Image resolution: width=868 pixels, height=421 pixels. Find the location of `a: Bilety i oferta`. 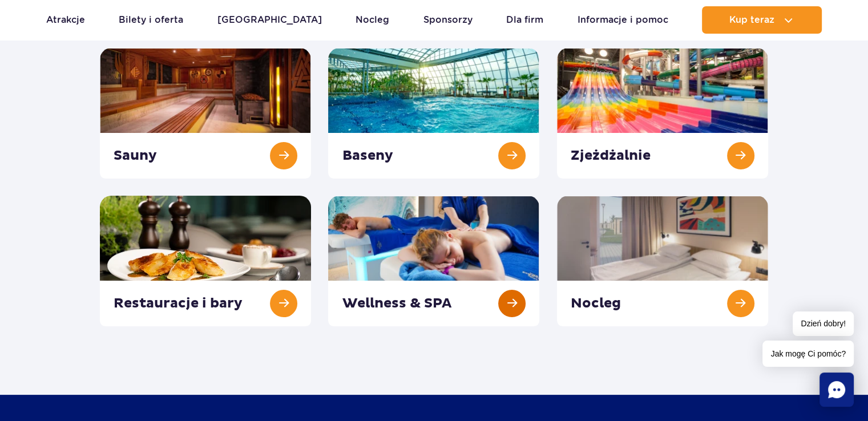

a: Bilety i oferta is located at coordinates (150, 20).